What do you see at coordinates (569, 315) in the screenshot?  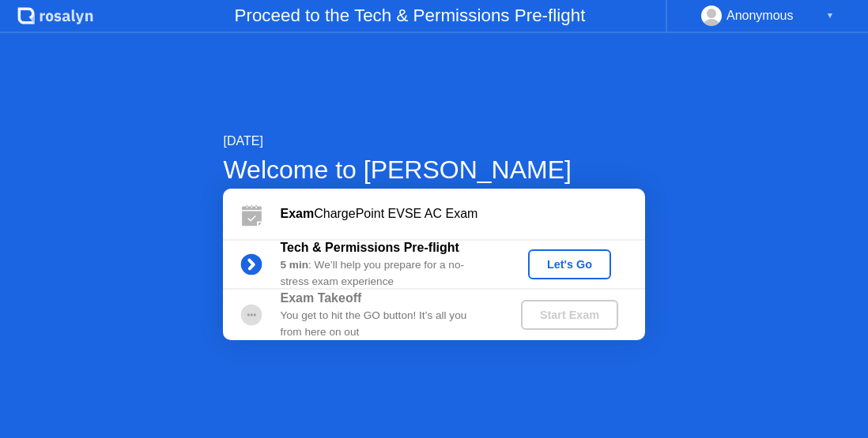 I see `div: Start Exam` at bounding box center [569, 315].